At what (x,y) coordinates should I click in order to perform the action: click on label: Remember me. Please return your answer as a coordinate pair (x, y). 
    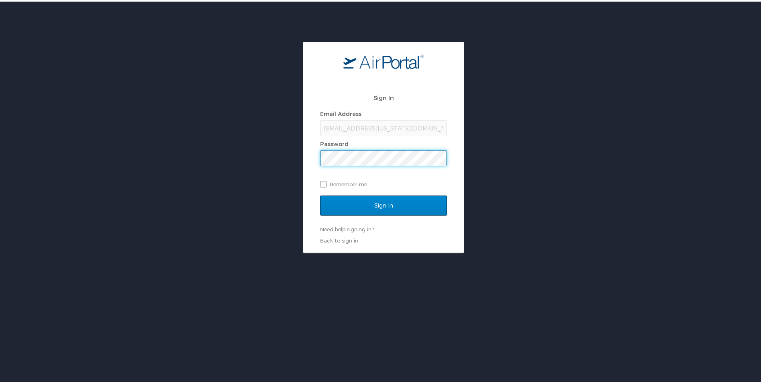
    Looking at the image, I should click on (384, 183).